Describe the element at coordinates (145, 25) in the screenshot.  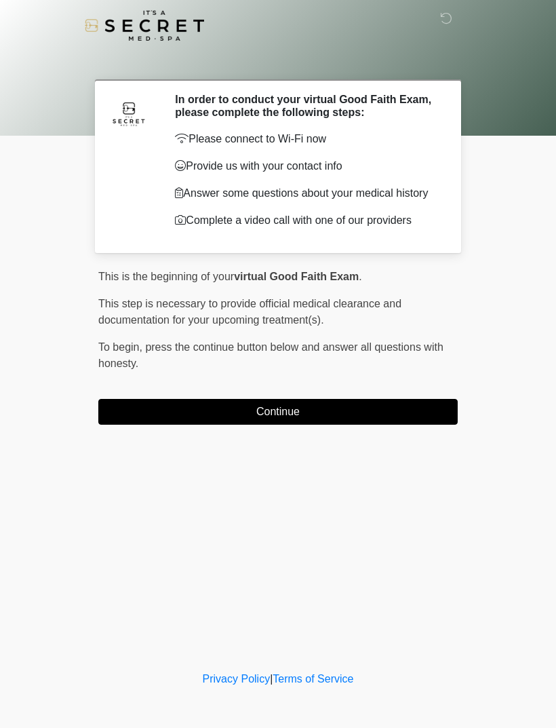
I see `img: It's A Secret Med Spa Logo` at that location.